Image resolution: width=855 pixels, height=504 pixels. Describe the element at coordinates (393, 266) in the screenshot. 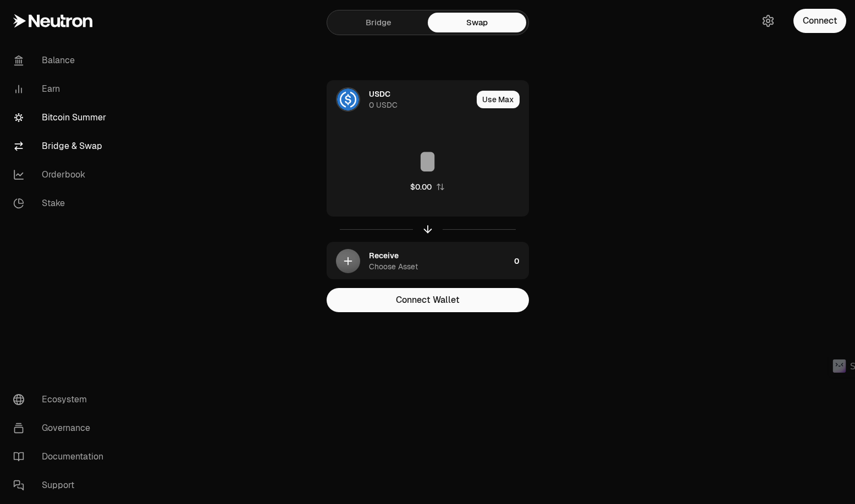

I see `div: Choose Asset` at that location.